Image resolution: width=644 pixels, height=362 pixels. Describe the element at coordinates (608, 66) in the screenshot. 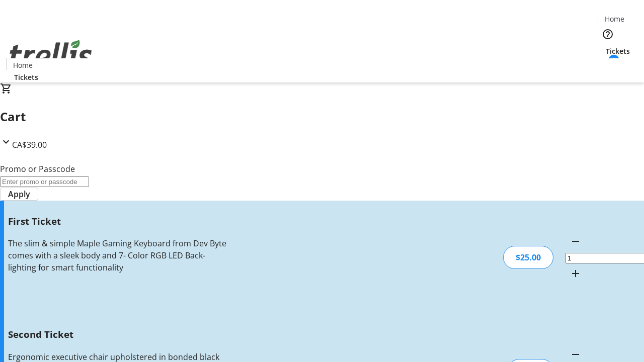

I see `button: Cart` at that location.